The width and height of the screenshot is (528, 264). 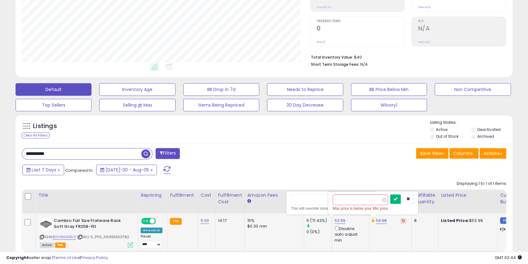 What do you see at coordinates (455, 220) in the screenshot?
I see `b: Listed Price:` at bounding box center [455, 220].